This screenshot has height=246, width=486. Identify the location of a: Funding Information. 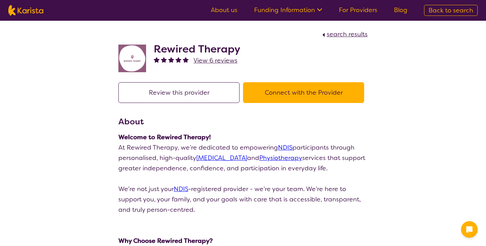
(288, 10).